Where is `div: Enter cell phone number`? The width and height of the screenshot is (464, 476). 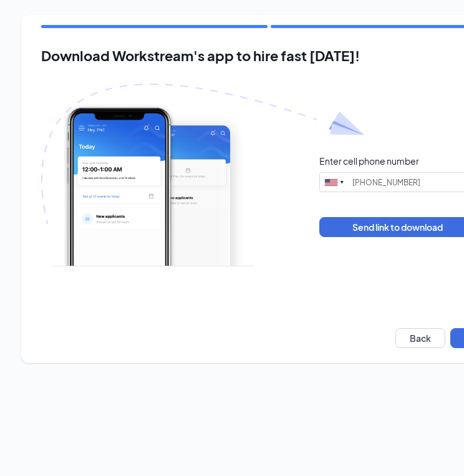 div: Enter cell phone number is located at coordinates (369, 161).